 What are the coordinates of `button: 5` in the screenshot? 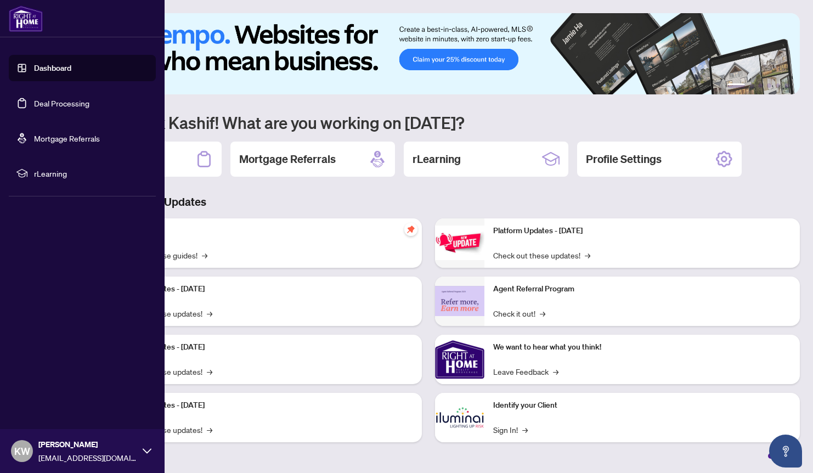 It's located at (778, 86).